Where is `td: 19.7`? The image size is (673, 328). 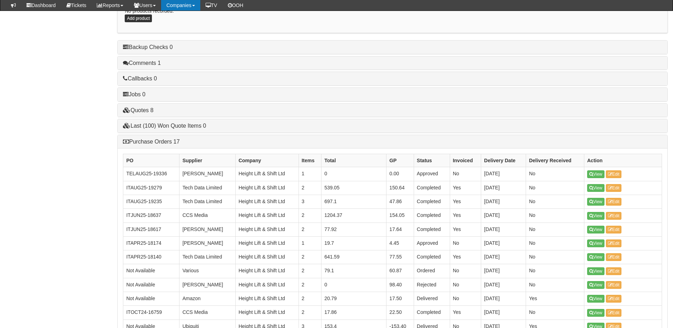 td: 19.7 is located at coordinates (354, 243).